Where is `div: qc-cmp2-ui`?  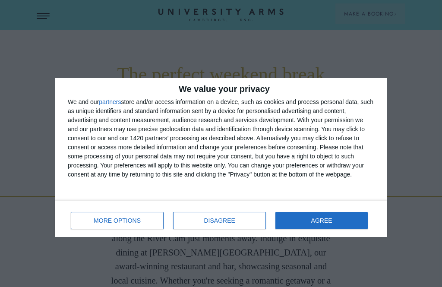 div: qc-cmp2-ui is located at coordinates (221, 157).